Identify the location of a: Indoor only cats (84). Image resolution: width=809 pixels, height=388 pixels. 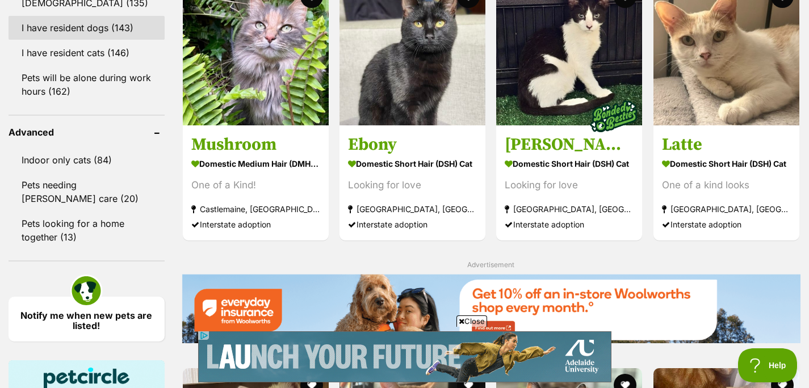
(86, 160).